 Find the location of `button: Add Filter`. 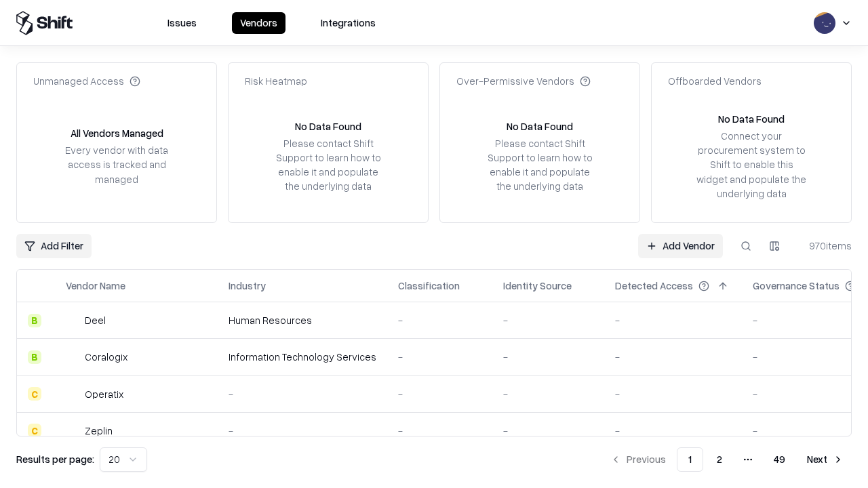

button: Add Filter is located at coordinates (54, 246).